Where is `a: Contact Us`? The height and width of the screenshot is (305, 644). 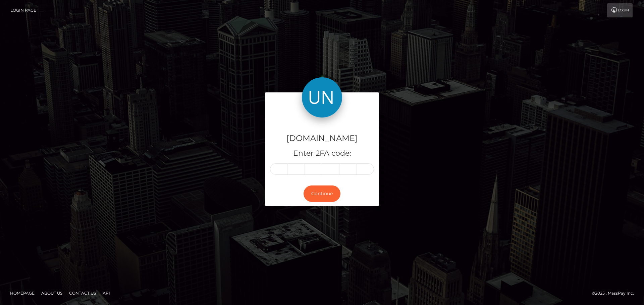 a: Contact Us is located at coordinates (82, 294).